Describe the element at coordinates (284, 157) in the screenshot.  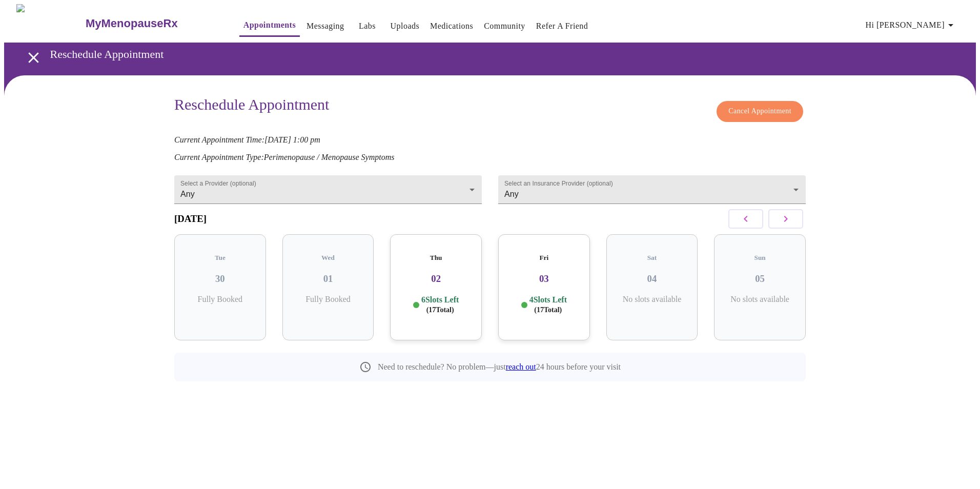
I see `em: Current Appointment Type: Perimenopause / Menopause Symptoms` at that location.